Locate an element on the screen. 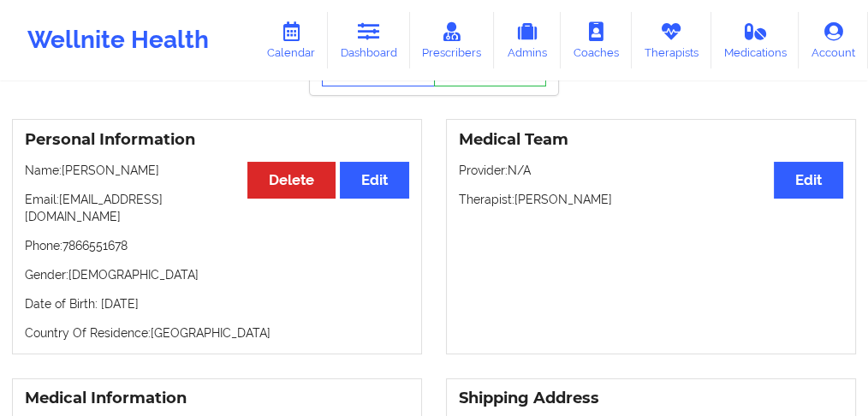  h3: Medical Information is located at coordinates (217, 398).